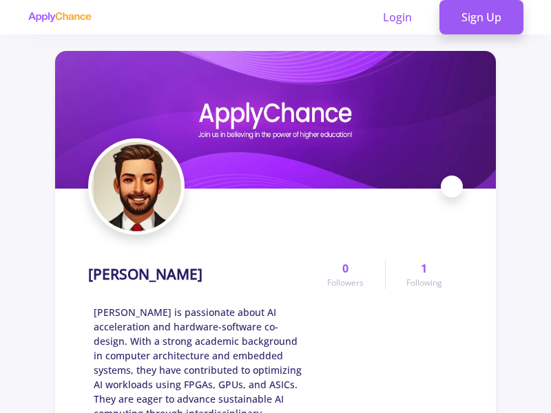  What do you see at coordinates (345, 268) in the screenshot?
I see `span: 0` at bounding box center [345, 268].